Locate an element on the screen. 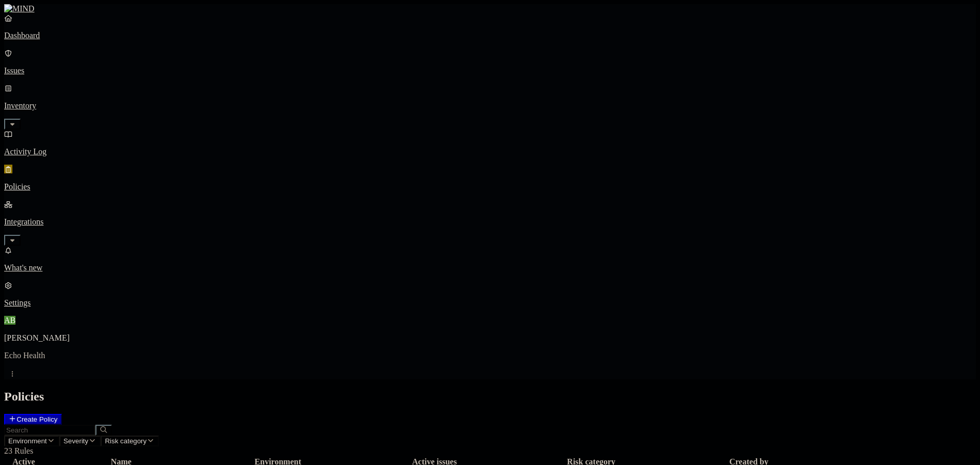 The width and height of the screenshot is (980, 465). a: Issues is located at coordinates (490, 61).